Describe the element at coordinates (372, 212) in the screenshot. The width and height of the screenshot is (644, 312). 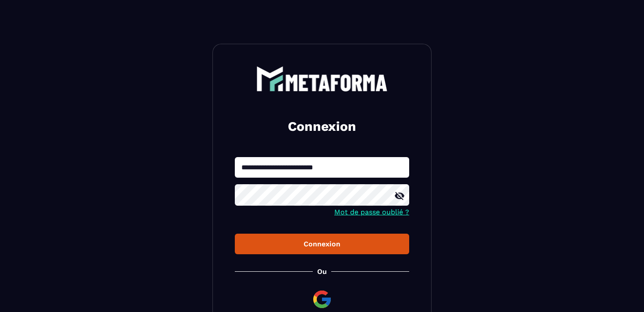
I see `a: Mot de passe oublié ?` at that location.